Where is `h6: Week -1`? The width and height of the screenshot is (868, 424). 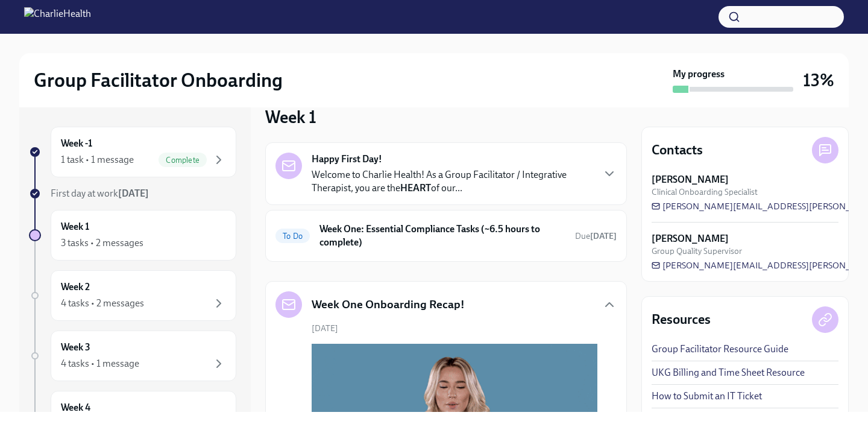
h6: Week -1 is located at coordinates (77, 144).